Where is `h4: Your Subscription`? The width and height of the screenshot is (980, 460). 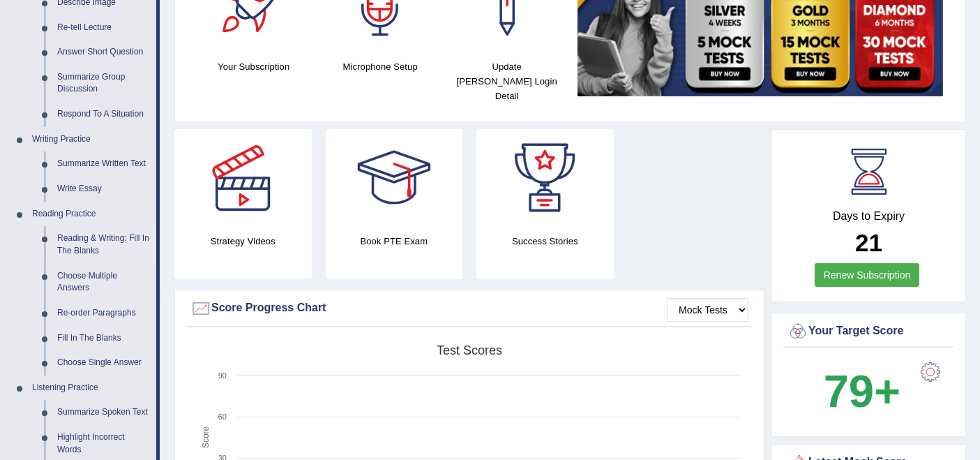 h4: Your Subscription is located at coordinates (254, 66).